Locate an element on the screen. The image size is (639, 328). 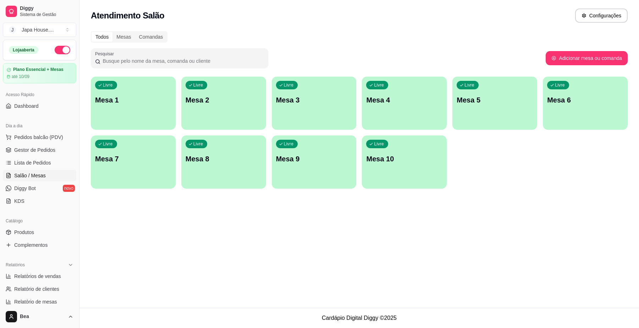
footer: Cardápio Digital Diggy © 2025 is located at coordinates (359, 318).